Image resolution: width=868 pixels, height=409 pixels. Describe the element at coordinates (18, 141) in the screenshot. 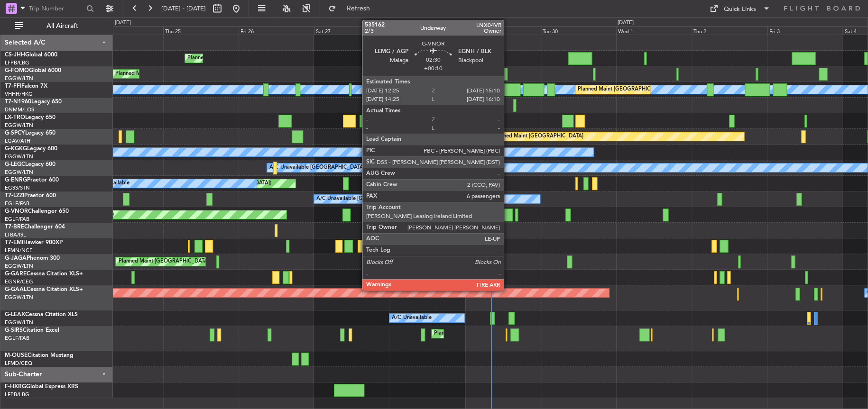

I see `a: LGAV/ATH` at that location.